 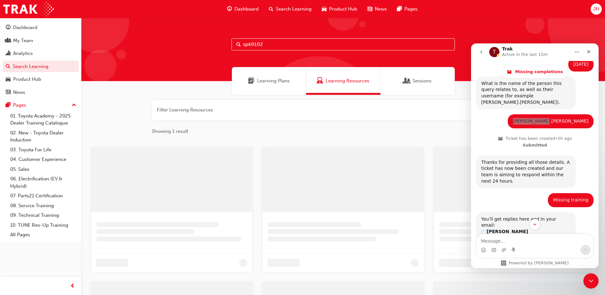 I want to click on a: 08. Service Training, so click(x=43, y=205).